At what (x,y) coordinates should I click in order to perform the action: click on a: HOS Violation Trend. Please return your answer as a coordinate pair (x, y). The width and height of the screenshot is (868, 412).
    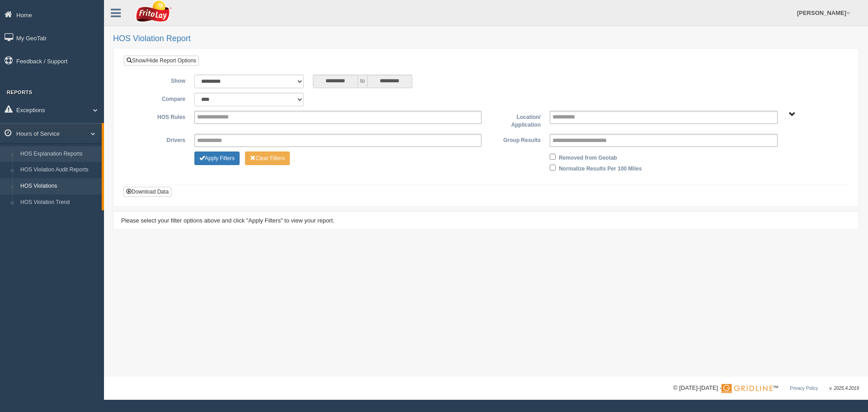
    Looking at the image, I should click on (59, 203).